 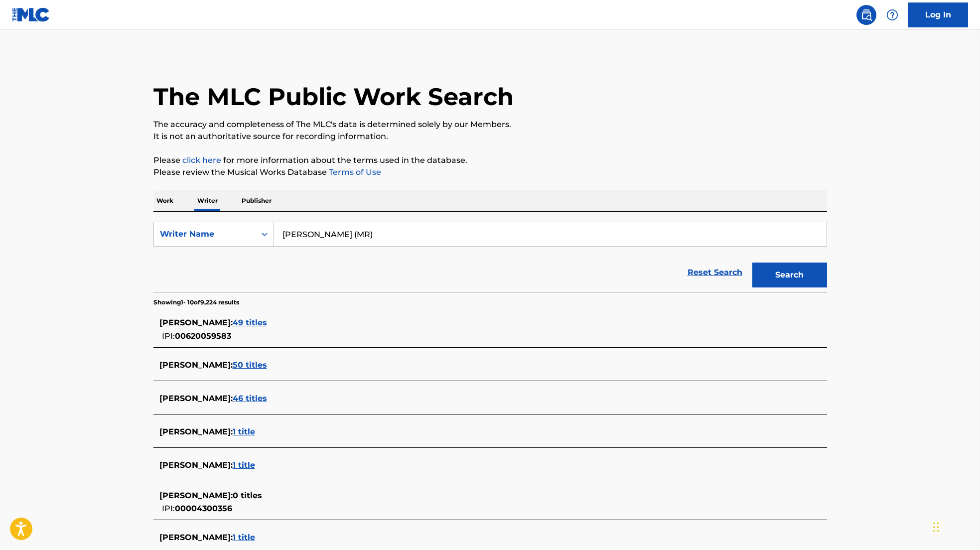 What do you see at coordinates (334, 97) in the screenshot?
I see `h1: The MLC Public Work Search` at bounding box center [334, 97].